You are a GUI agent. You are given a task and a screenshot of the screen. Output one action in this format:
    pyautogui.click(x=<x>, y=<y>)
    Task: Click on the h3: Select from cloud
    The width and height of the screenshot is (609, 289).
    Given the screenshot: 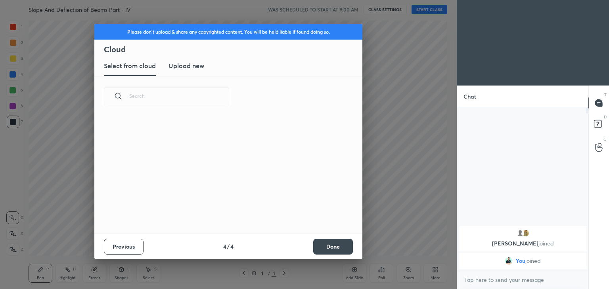 What is the action you would take?
    pyautogui.click(x=130, y=66)
    